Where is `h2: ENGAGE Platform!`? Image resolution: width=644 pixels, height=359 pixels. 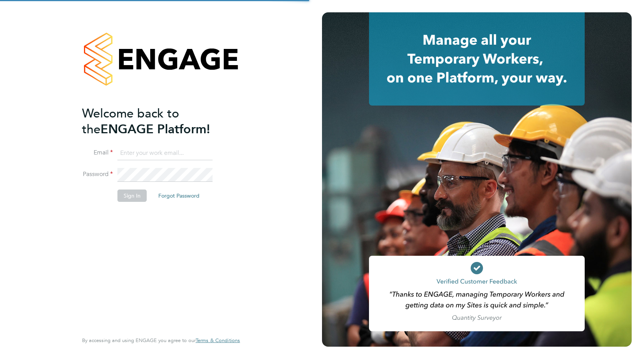
h2: ENGAGE Platform! is located at coordinates (157, 121).